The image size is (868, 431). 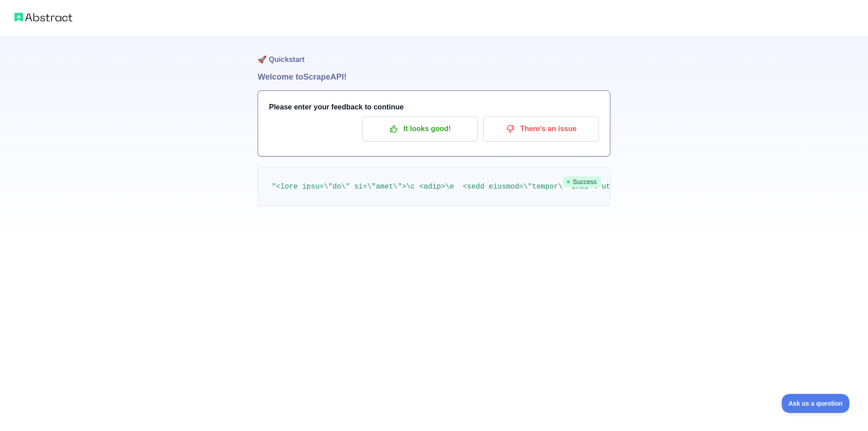 I want to click on h1: 🚀 Quickstart, so click(x=434, y=53).